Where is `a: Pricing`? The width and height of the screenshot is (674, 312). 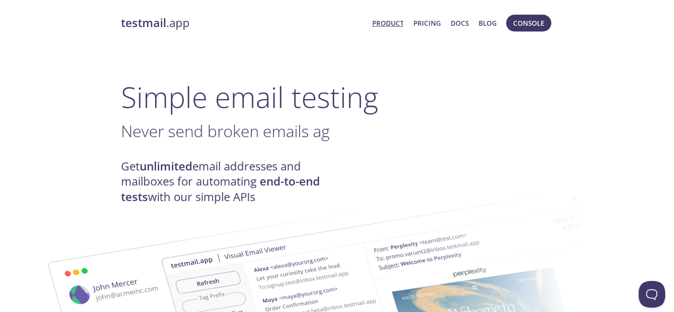
a: Pricing is located at coordinates (427, 23).